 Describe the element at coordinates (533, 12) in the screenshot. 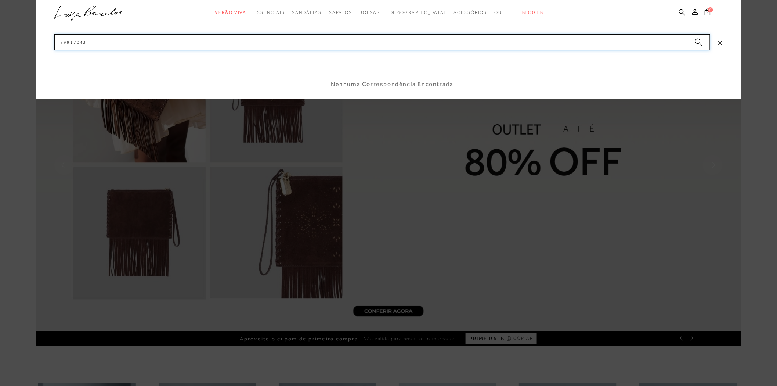

I see `a: BLOG LB` at that location.